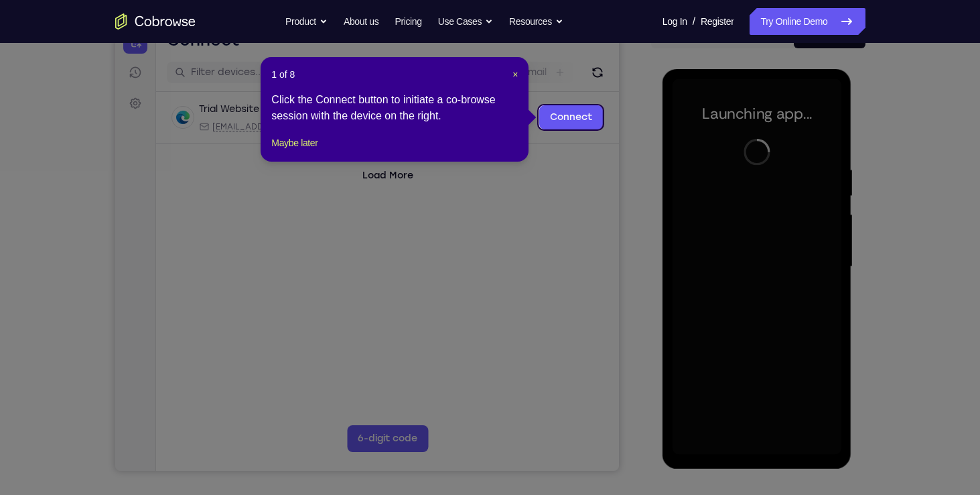  What do you see at coordinates (807, 22) in the screenshot?
I see `a: Try Online Demo` at bounding box center [807, 22].